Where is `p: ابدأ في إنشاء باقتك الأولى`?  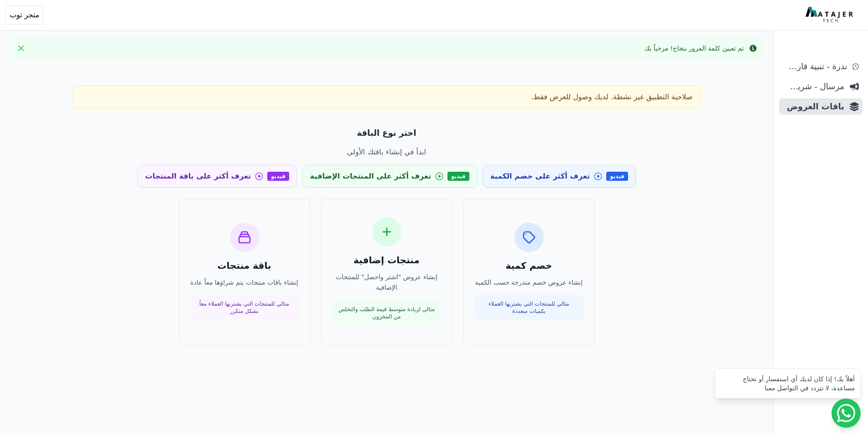 p: ابدأ في إنشاء باقتك الأولى is located at coordinates (387, 152).